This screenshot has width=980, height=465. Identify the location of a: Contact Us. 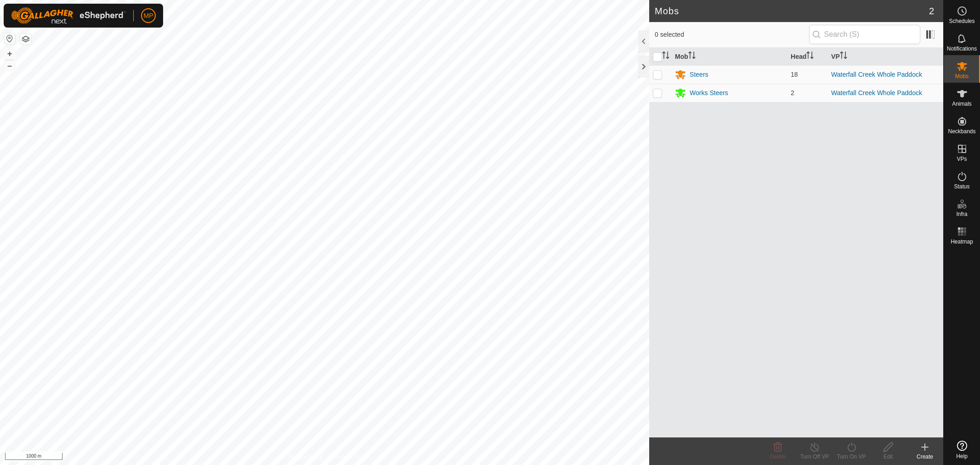
(347, 457).